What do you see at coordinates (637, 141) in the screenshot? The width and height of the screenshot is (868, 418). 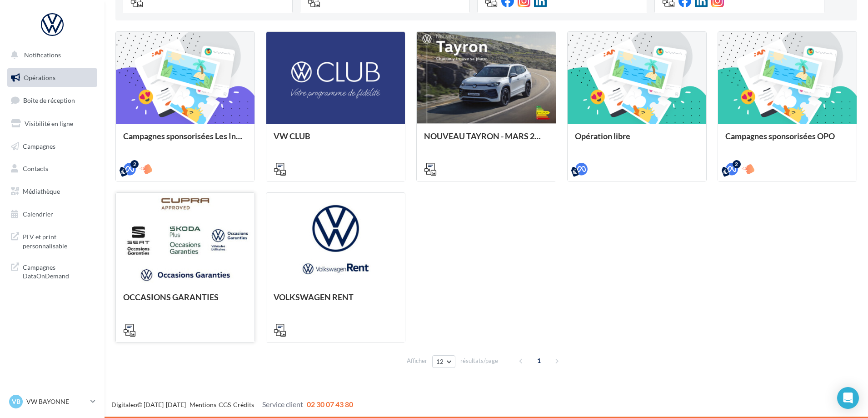 I see `div: Opération libre` at bounding box center [637, 141].